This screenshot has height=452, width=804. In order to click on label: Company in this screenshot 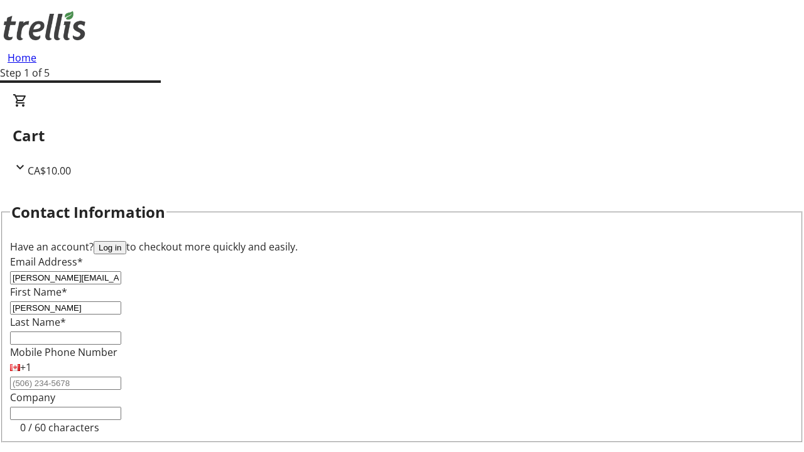, I will do `click(33, 397)`.